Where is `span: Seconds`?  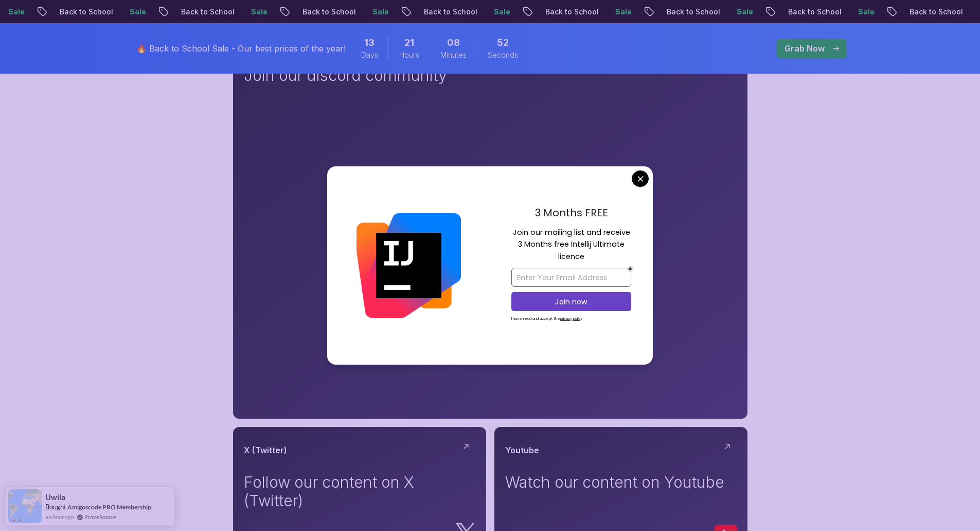
span: Seconds is located at coordinates (502, 55).